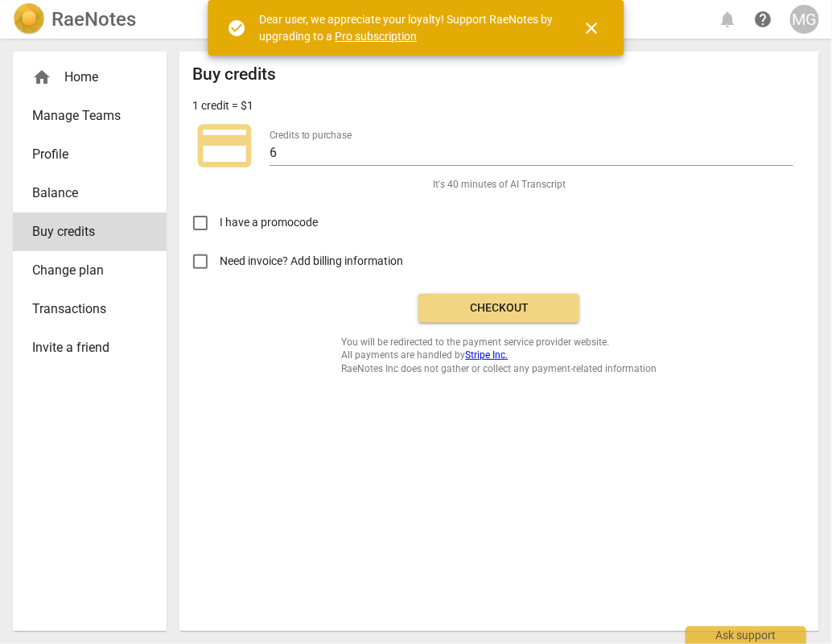  I want to click on label: Credits to purchase, so click(311, 135).